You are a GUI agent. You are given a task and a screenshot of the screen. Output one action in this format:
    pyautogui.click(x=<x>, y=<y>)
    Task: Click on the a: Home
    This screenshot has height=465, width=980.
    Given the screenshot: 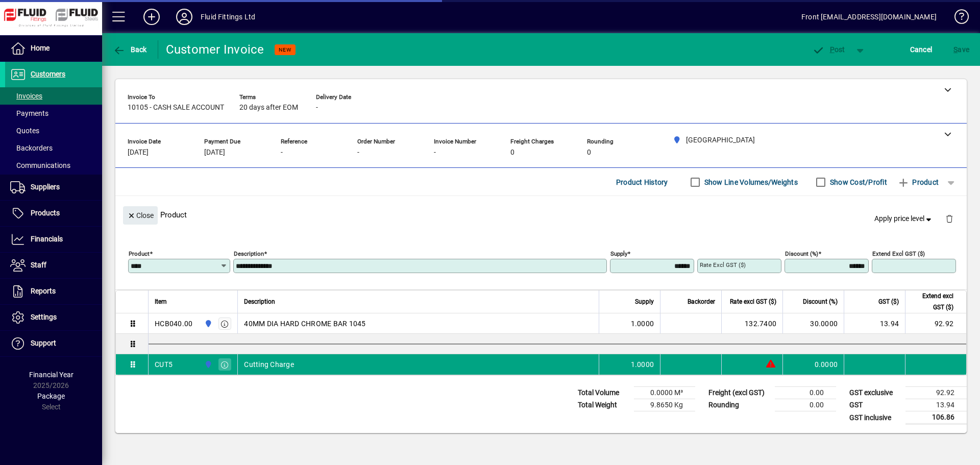 What is the action you would take?
    pyautogui.click(x=53, y=49)
    